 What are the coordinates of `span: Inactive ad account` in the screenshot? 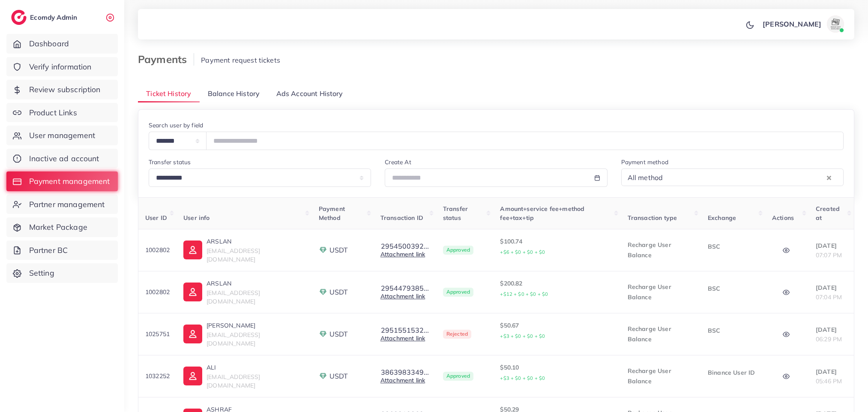 It's located at (65, 159).